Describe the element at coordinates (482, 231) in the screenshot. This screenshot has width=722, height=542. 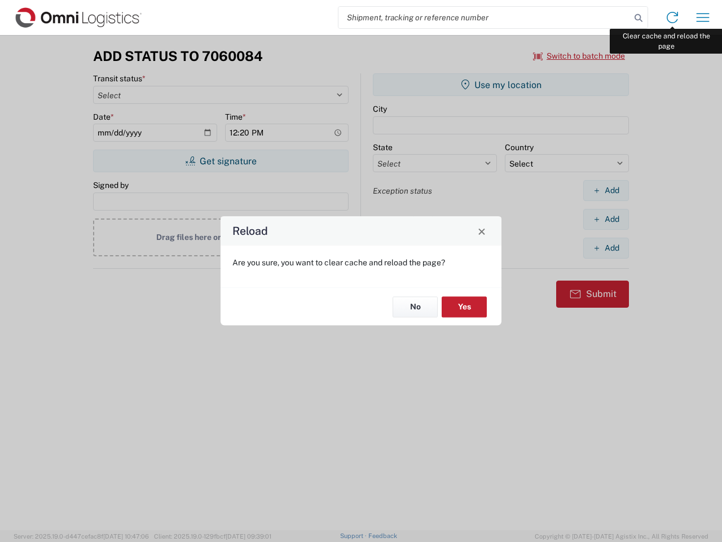
I see `button: Close` at that location.